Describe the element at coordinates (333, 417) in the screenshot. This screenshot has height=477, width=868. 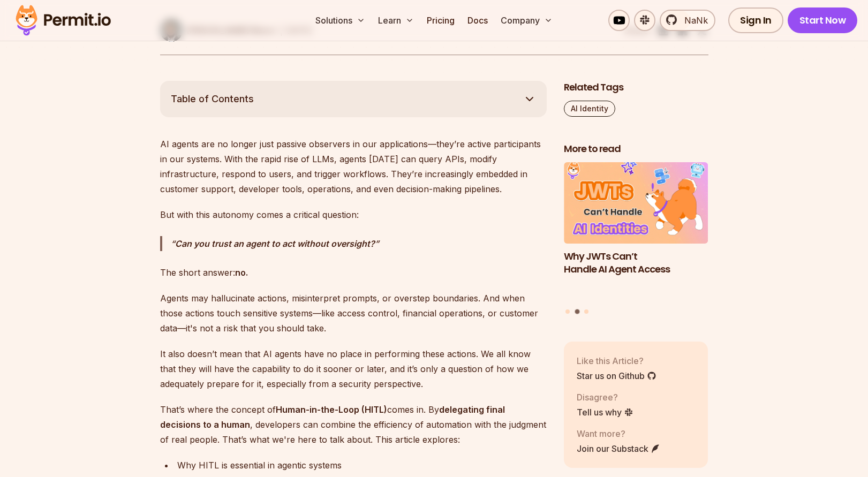
I see `strong: delegating final decisions to a human` at that location.